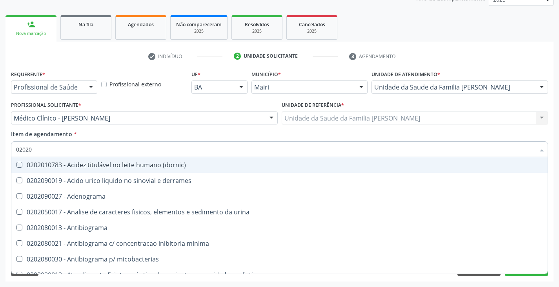 The height and width of the screenshot is (287, 559). I want to click on span: Não compareceram, so click(199, 24).